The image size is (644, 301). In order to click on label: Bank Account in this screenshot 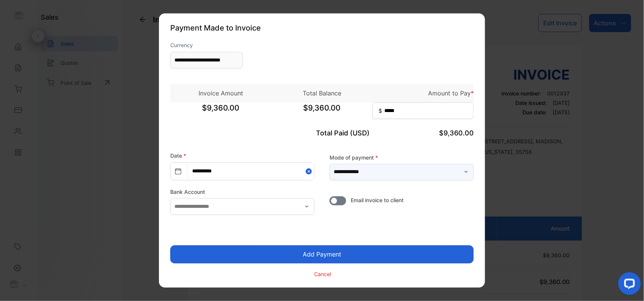, I will do `click(242, 192)`.